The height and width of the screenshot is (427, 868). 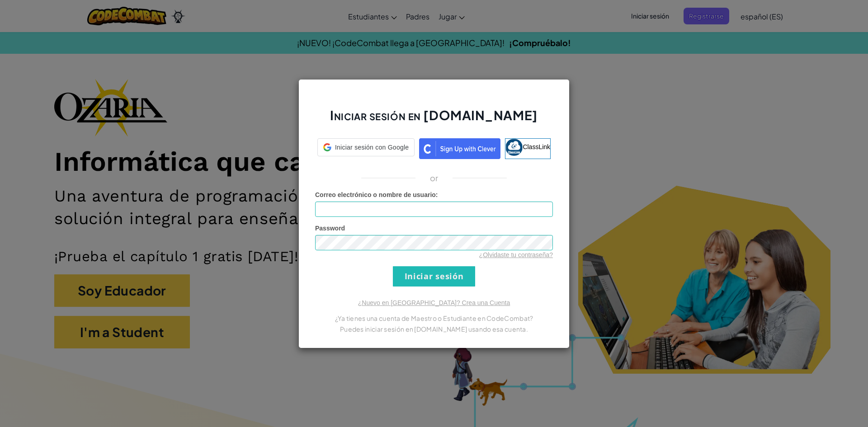 I want to click on input: Iniciar sesión, so click(x=434, y=276).